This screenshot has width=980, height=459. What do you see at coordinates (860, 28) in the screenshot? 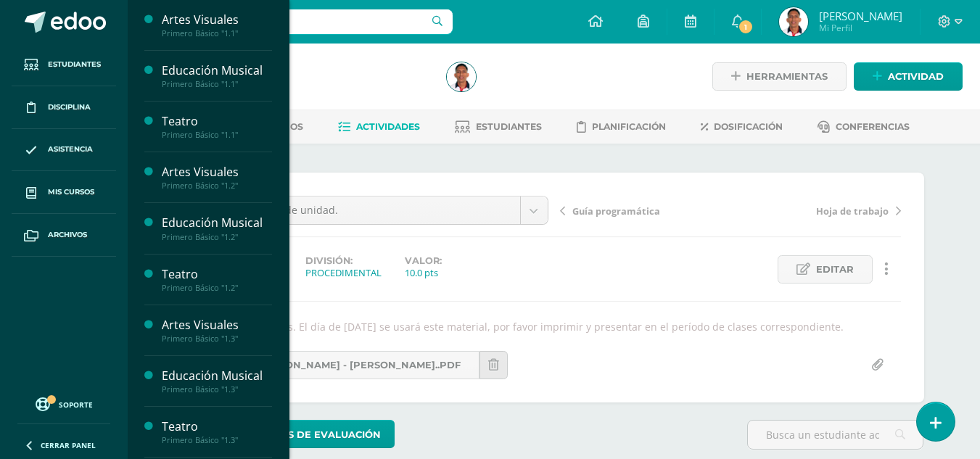
I see `span: Mi Perfil` at bounding box center [860, 28].